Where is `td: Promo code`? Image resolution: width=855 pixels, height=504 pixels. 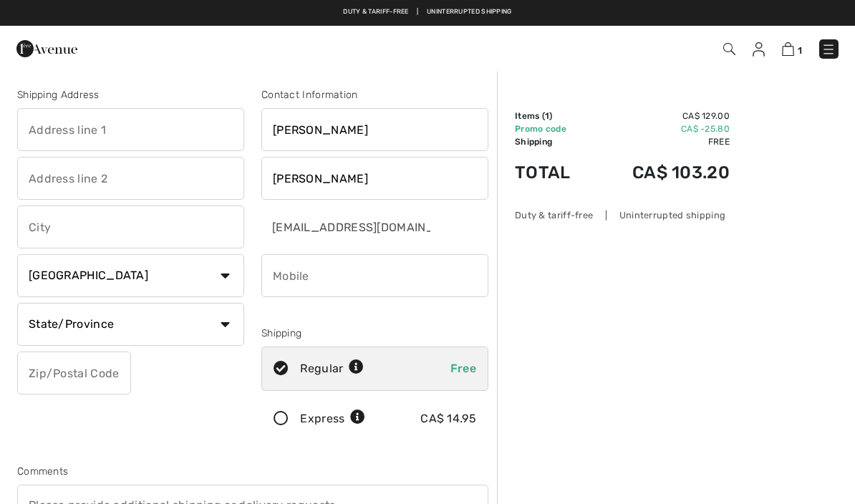 td: Promo code is located at coordinates (554, 129).